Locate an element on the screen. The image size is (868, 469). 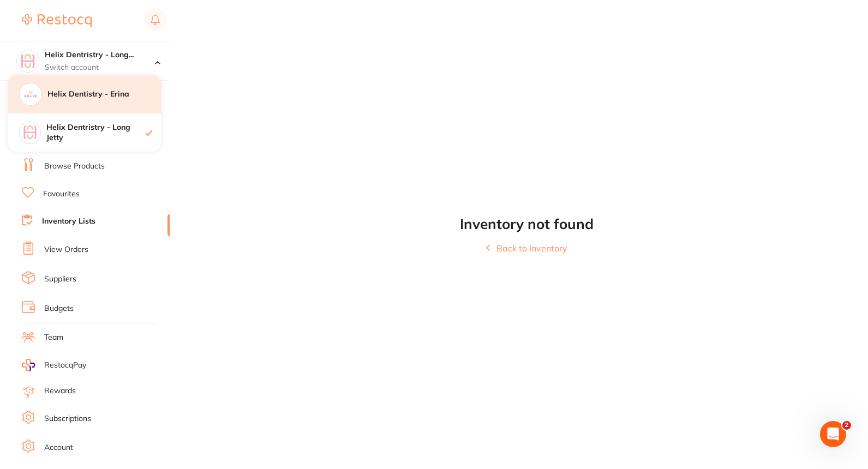
img: Restocq Logo is located at coordinates (57, 21).